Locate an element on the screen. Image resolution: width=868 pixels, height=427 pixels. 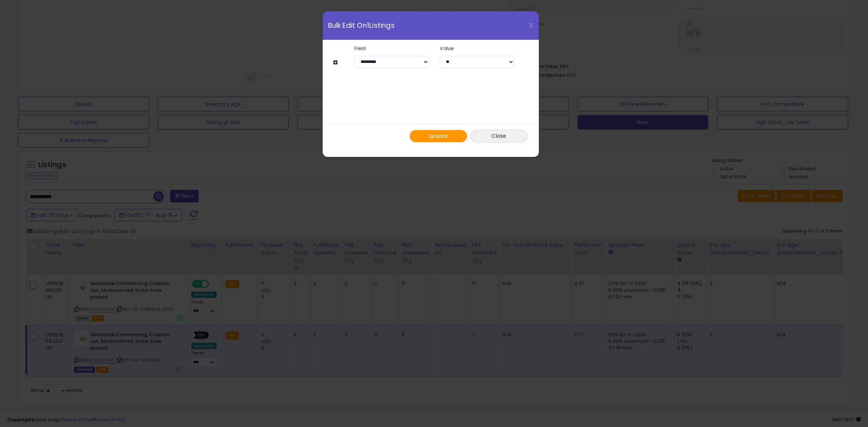
label: Value is located at coordinates (477, 48).